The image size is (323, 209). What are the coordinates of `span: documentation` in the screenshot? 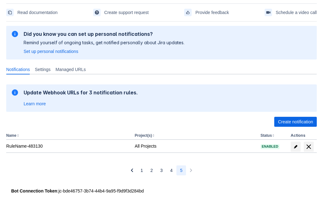 It's located at (10, 12).